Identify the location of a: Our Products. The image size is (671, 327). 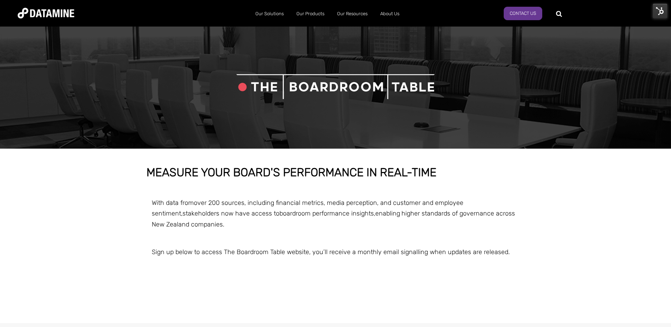
(310, 14).